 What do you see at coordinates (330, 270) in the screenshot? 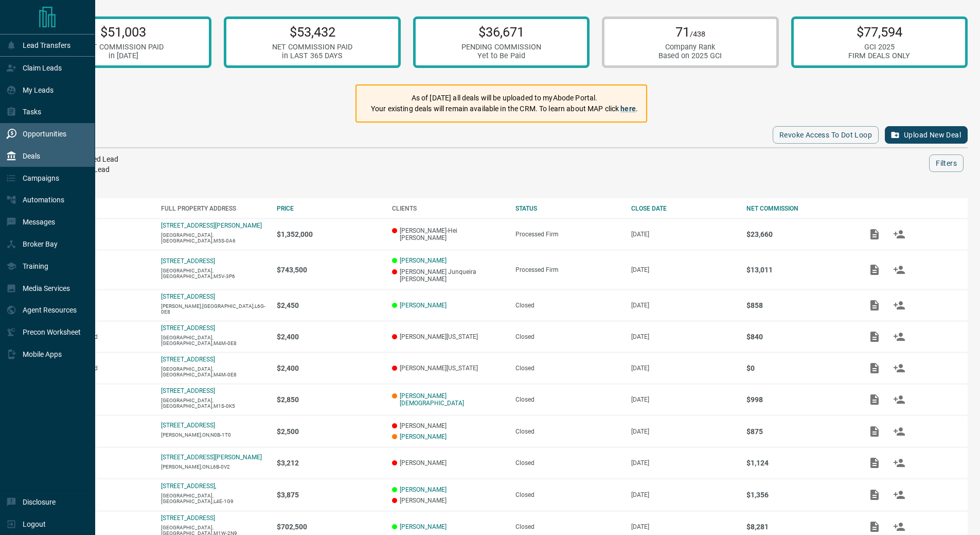
I see `p: $743,500` at bounding box center [330, 270].